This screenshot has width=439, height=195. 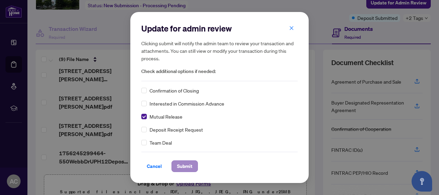 What do you see at coordinates (422, 182) in the screenshot?
I see `button: Open asap` at bounding box center [422, 182].